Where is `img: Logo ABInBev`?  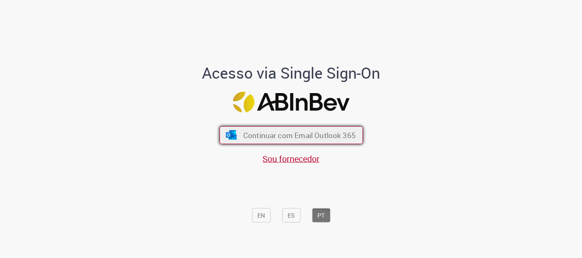 img: Logo ABInBev is located at coordinates (291, 102).